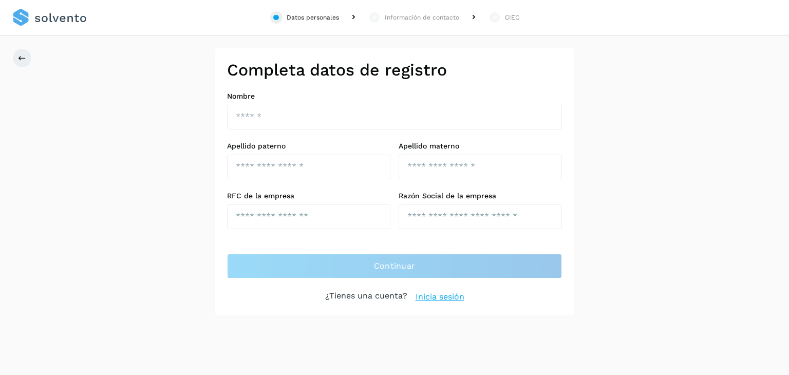  I want to click on label: Nombre, so click(395, 96).